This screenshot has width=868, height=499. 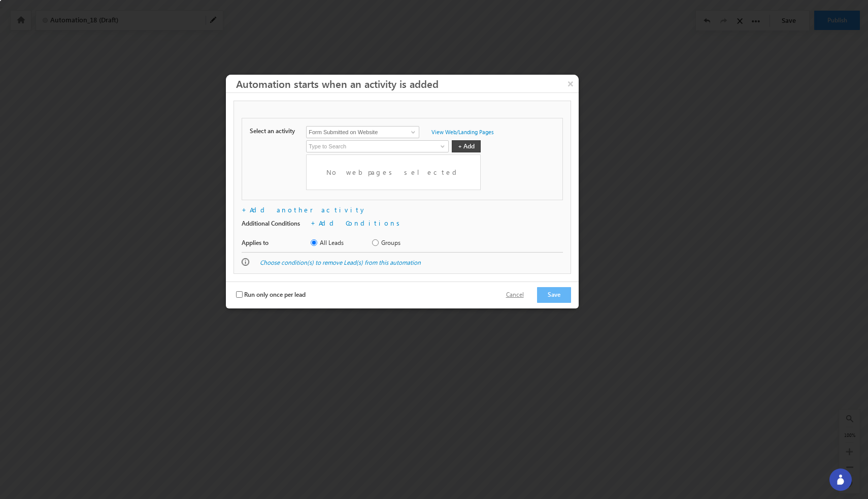 What do you see at coordinates (327, 243) in the screenshot?
I see `label: All Leads` at bounding box center [327, 243].